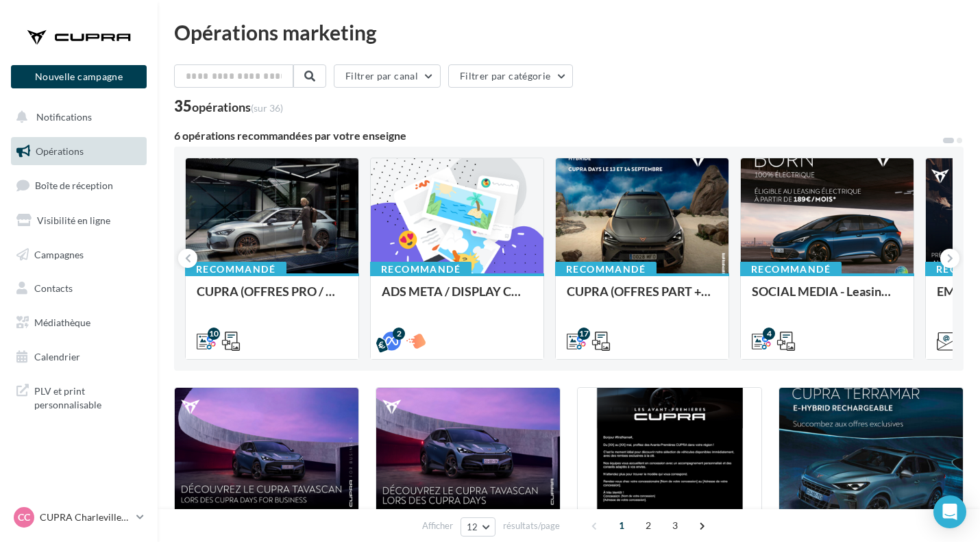  Describe the element at coordinates (59, 253) in the screenshot. I see `span: Campagnes` at that location.